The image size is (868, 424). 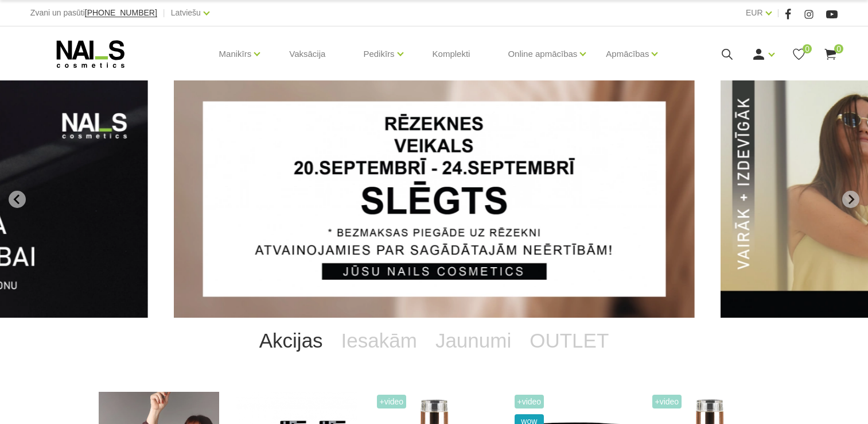 What do you see at coordinates (186, 13) in the screenshot?
I see `a: Latviešu` at bounding box center [186, 13].